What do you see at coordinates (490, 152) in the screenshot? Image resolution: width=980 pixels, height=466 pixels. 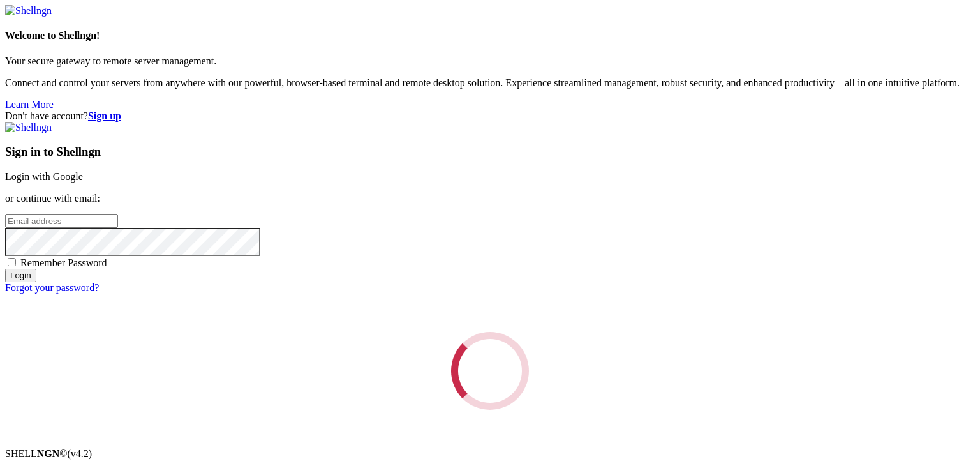 I see `h3: Sign in to Shellngn` at bounding box center [490, 152].